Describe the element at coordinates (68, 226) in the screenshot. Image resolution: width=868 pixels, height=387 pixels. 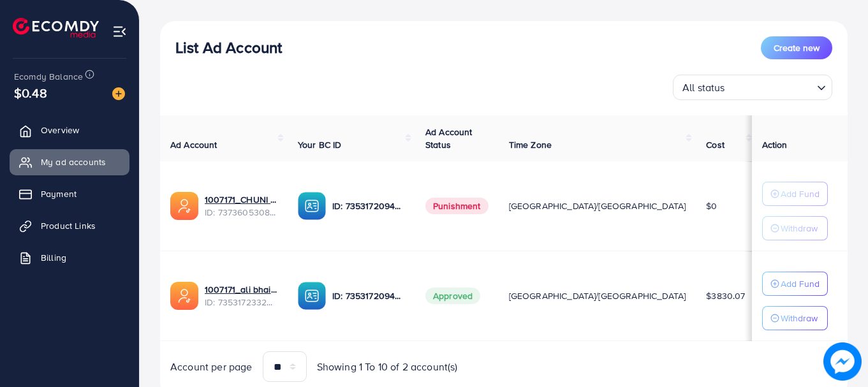
I see `span: Product Links` at that location.